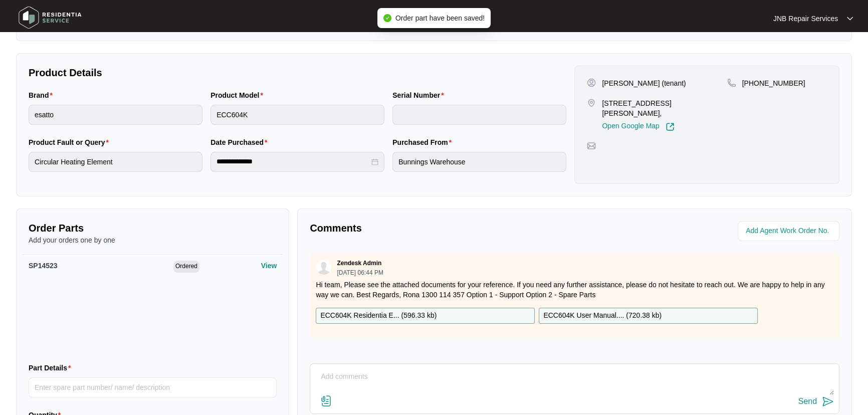  I want to click on label: Product Model, so click(238, 95).